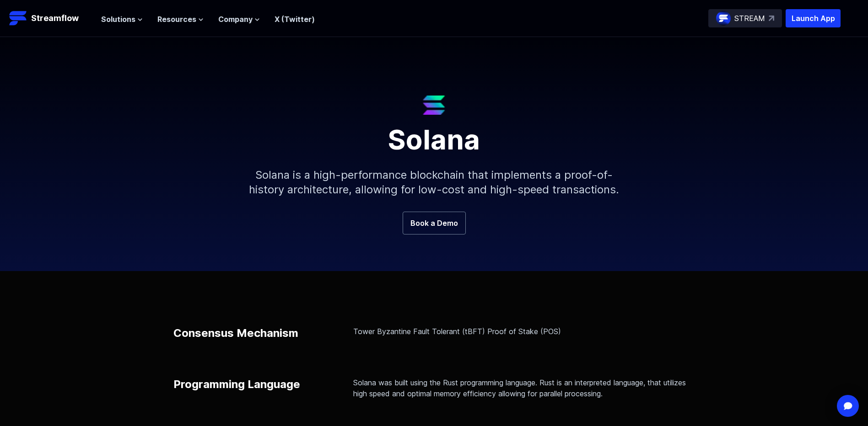 This screenshot has width=868, height=426. What do you see at coordinates (723, 18) in the screenshot?
I see `img: streamflow-logo-circle.png` at bounding box center [723, 18].